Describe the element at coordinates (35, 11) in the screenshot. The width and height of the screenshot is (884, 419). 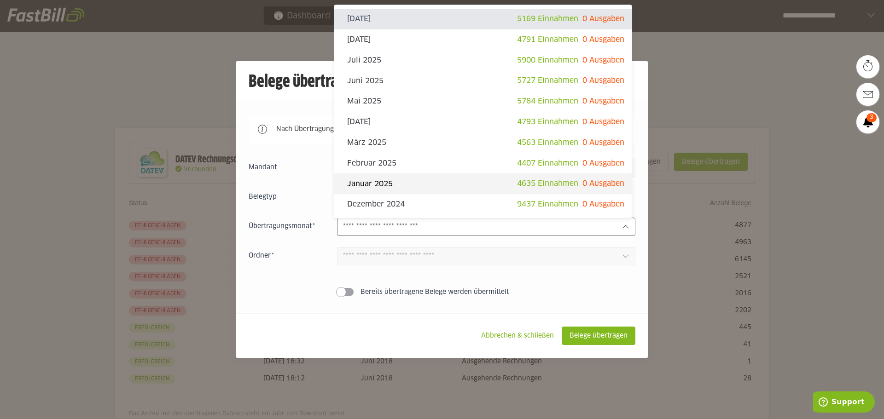
I see `span: Support` at that location.